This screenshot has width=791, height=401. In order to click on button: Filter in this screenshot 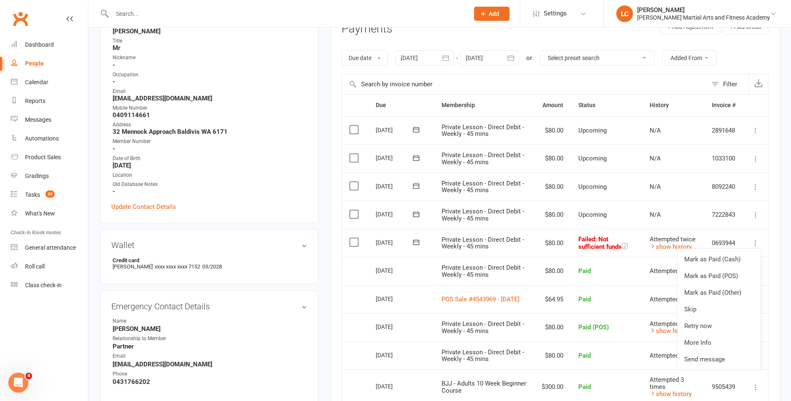, I will do `click(727, 84)`.